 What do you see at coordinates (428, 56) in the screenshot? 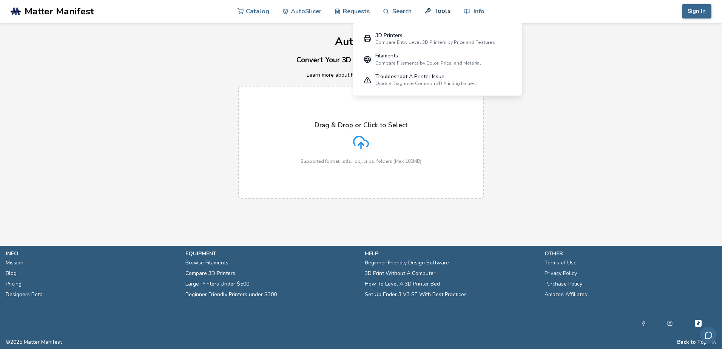
I see `div: Filaments` at bounding box center [428, 56].